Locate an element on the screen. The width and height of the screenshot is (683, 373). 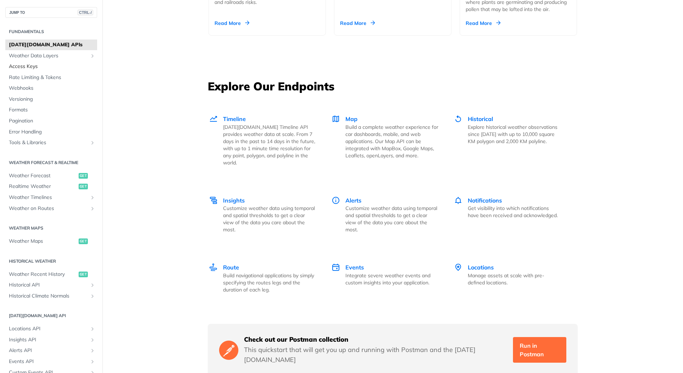
img: Postman Logo is located at coordinates (229, 349).